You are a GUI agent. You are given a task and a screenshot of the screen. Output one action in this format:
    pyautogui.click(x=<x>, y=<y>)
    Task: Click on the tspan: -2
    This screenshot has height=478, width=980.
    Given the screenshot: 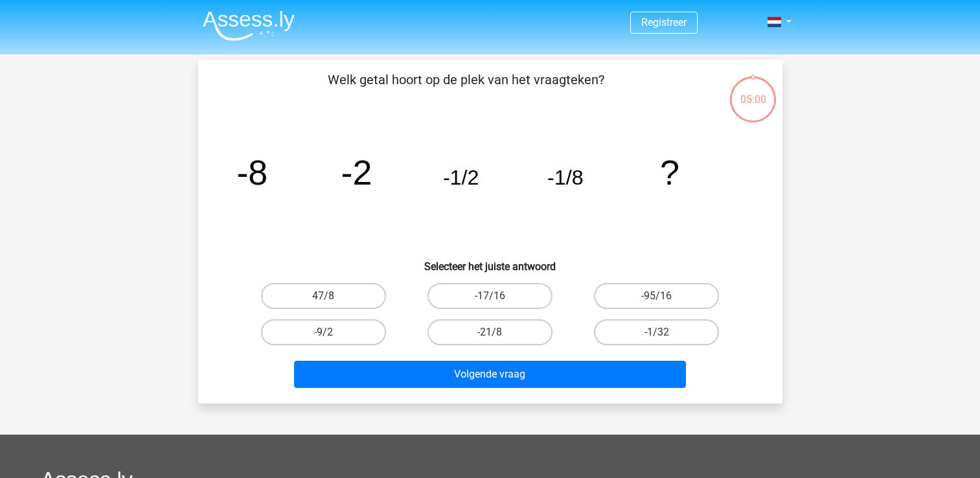 What is the action you would take?
    pyautogui.click(x=356, y=172)
    